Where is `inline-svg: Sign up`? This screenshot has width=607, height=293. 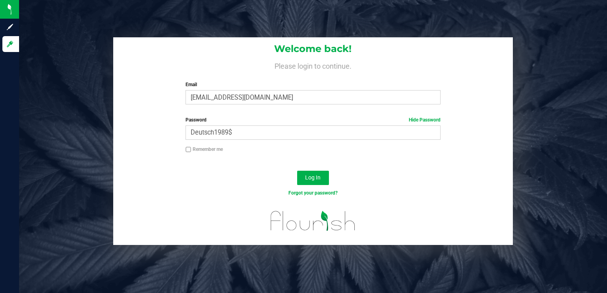 inline-svg: Sign up is located at coordinates (10, 27).